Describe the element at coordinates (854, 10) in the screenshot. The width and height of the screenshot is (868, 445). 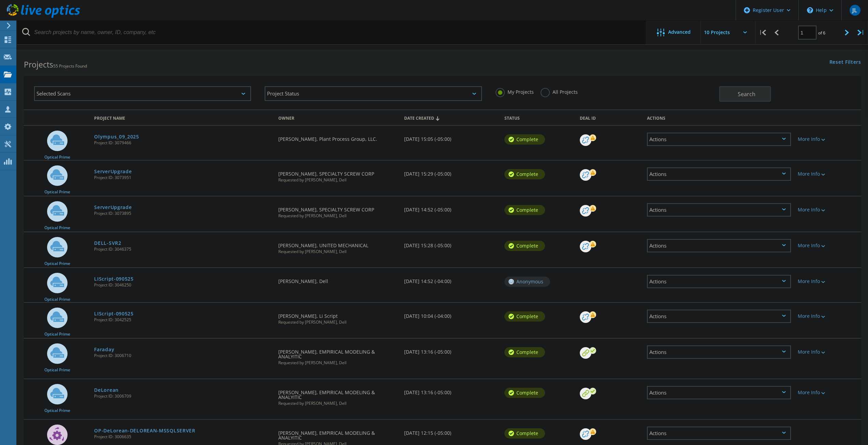
I see `span: JL` at that location.